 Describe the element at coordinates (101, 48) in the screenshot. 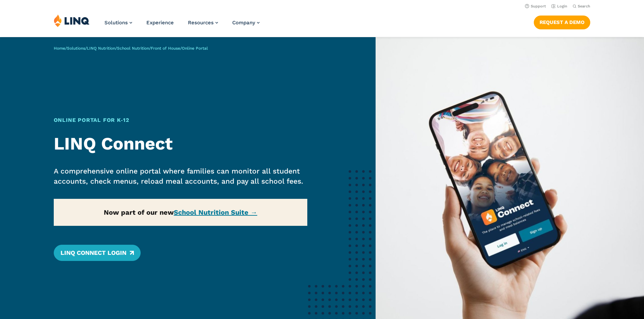

I see `a: LINQ Nutrition` at that location.